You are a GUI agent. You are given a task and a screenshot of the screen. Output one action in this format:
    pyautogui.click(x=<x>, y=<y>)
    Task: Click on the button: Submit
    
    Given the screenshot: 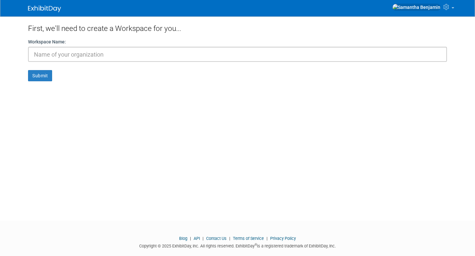 What is the action you would take?
    pyautogui.click(x=40, y=76)
    